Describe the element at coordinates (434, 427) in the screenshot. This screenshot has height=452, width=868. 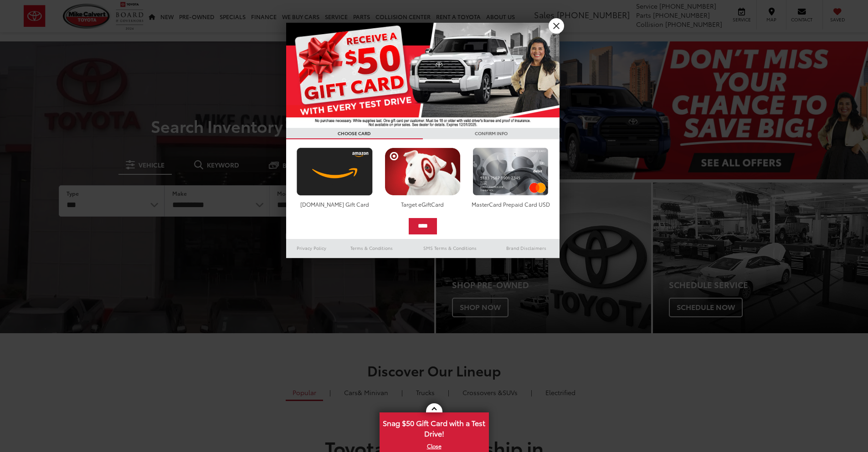
I see `span: Snag $50 Gift Card with a Test Drive!` at that location.